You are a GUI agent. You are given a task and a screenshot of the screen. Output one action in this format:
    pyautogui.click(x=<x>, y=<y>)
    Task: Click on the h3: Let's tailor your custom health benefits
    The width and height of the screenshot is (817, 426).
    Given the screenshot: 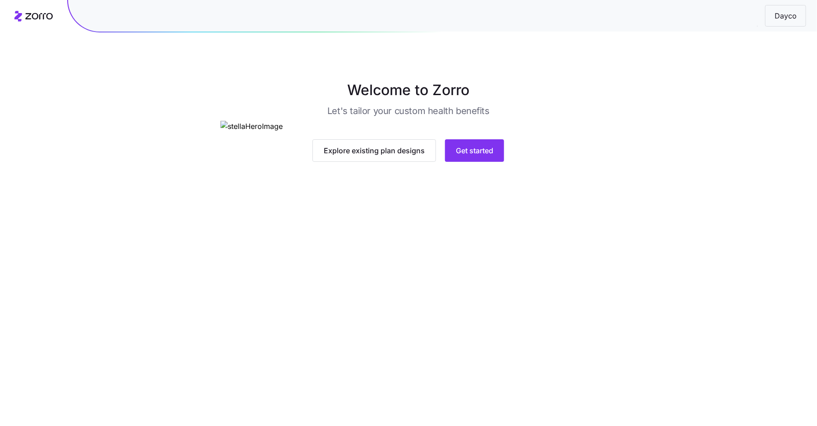 What is the action you would take?
    pyautogui.click(x=408, y=111)
    